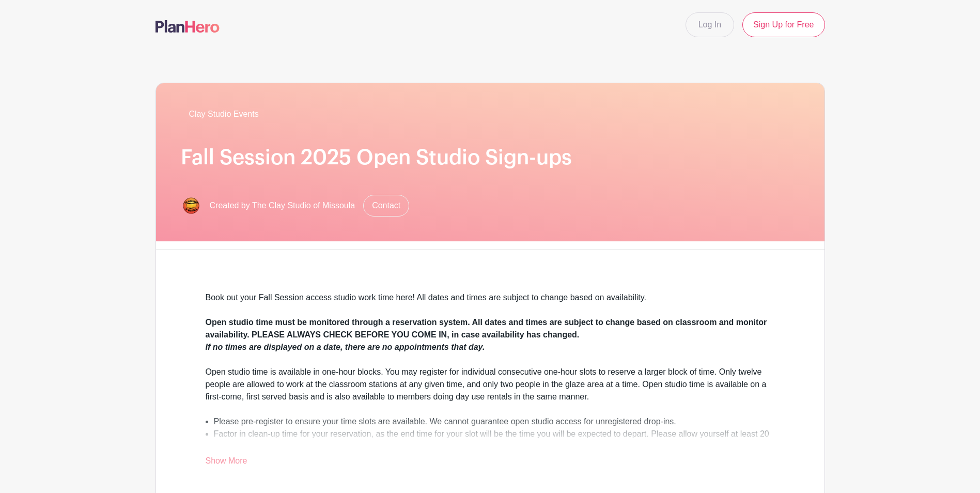 The width and height of the screenshot is (980, 493). Describe the element at coordinates (494, 440) in the screenshot. I see `li: Factor in clean-up time for your reservation, as the end time for your slot will be the time you ...` at that location.